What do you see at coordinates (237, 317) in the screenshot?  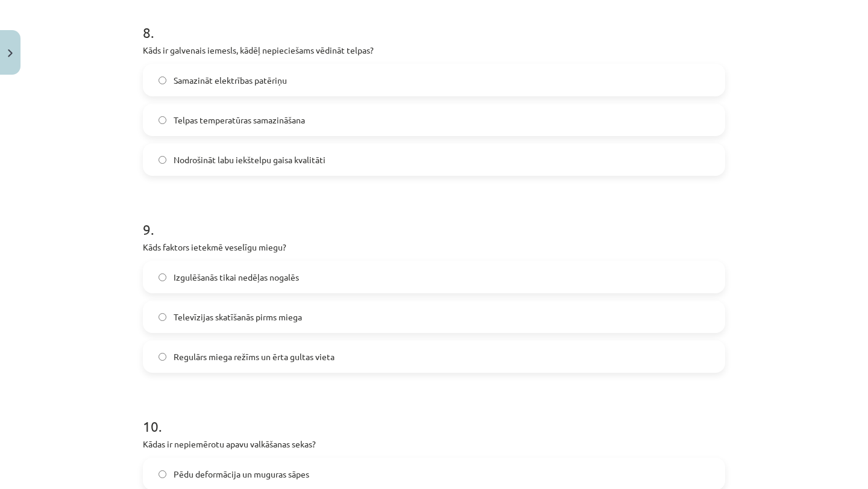 I see `span: Televīzijas skatīšanās pirms miega` at bounding box center [237, 317].